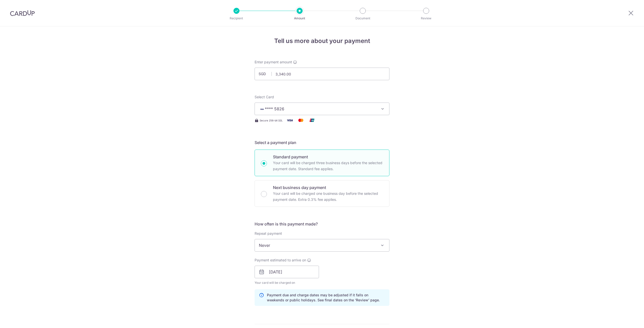 The image size is (644, 328). What do you see at coordinates (287, 272) in the screenshot?
I see `input: DD / MM / YYYY` at bounding box center [287, 272].